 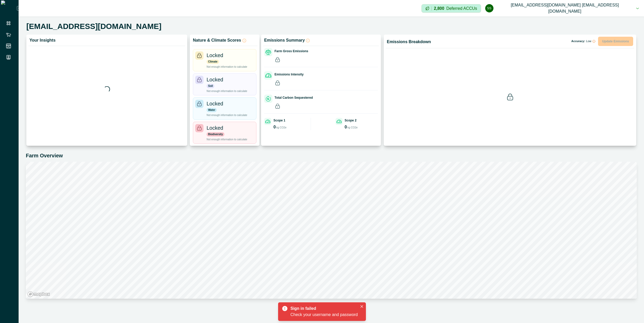 What do you see at coordinates (291, 51) in the screenshot?
I see `p: Farm Gross Emissions` at bounding box center [291, 51].